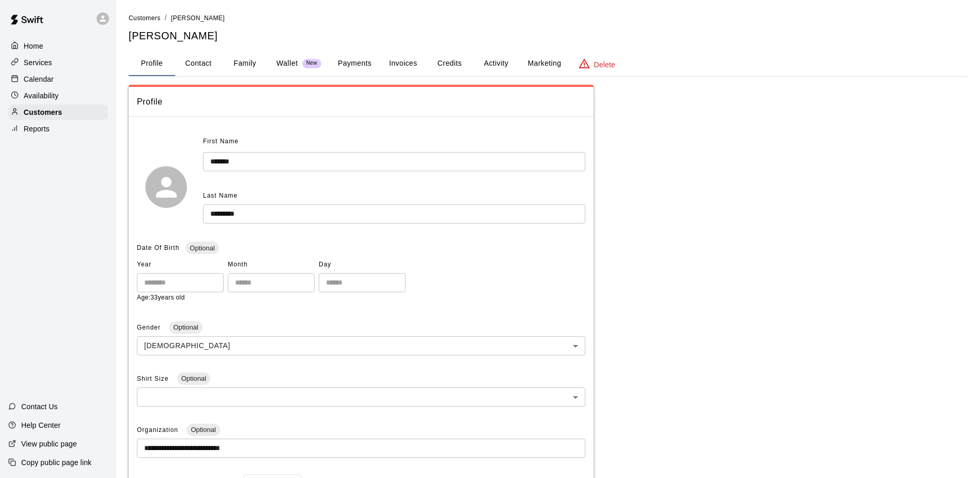 This screenshot has width=980, height=478. I want to click on span: Last Name, so click(220, 196).